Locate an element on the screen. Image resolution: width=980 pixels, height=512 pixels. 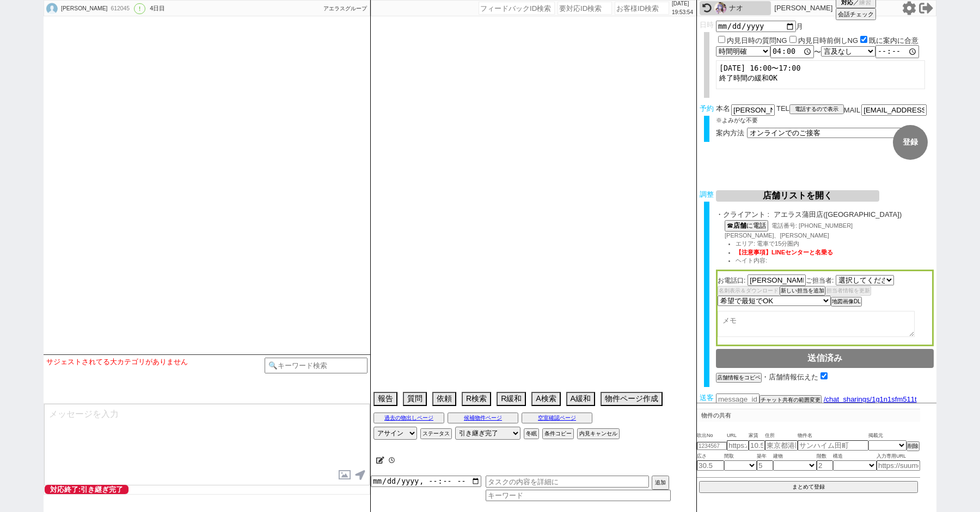
div: ナオ is located at coordinates (748, 8).